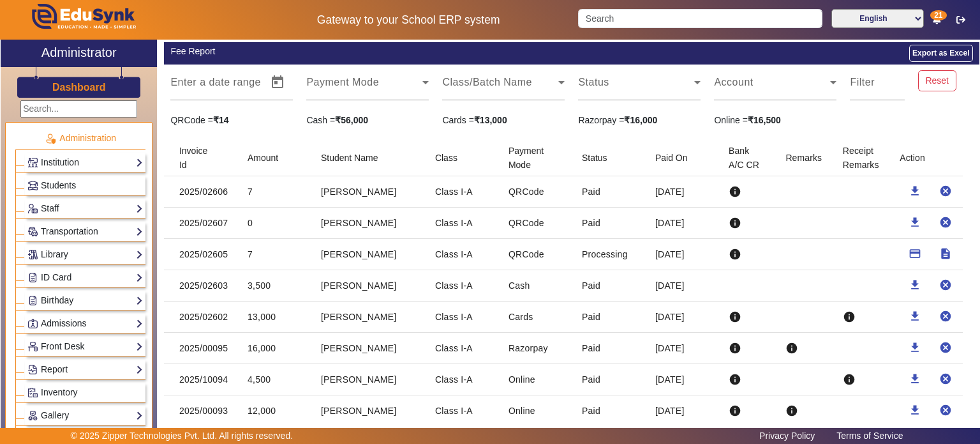  Describe the element at coordinates (232, 120) in the screenshot. I see `div: QRCode =` at that location.